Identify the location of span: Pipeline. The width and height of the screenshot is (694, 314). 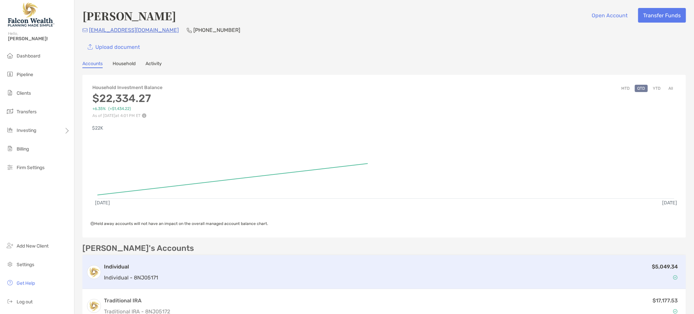
(25, 74).